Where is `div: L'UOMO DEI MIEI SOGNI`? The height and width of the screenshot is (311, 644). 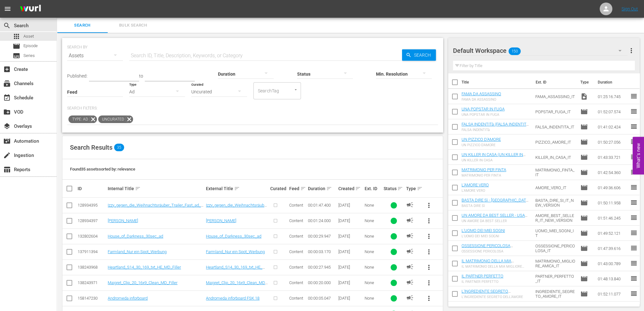 div: L'UOMO DEI MIEI SOGNI is located at coordinates (483, 236).